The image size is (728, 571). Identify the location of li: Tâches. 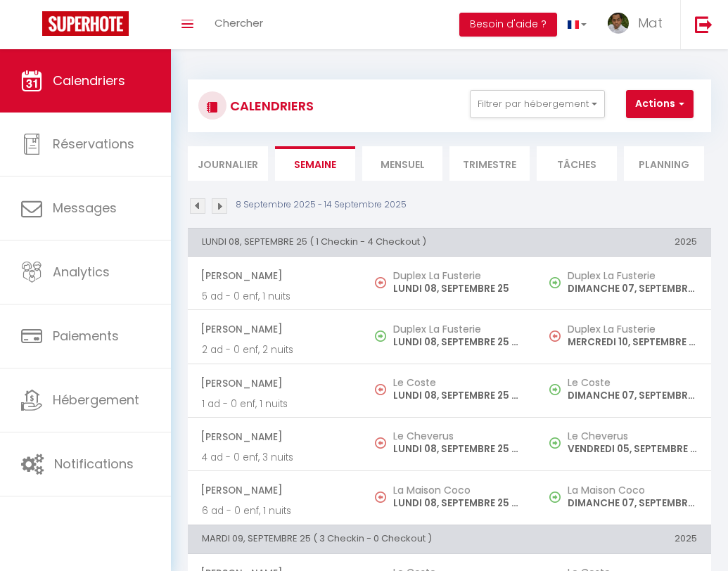
(577, 163).